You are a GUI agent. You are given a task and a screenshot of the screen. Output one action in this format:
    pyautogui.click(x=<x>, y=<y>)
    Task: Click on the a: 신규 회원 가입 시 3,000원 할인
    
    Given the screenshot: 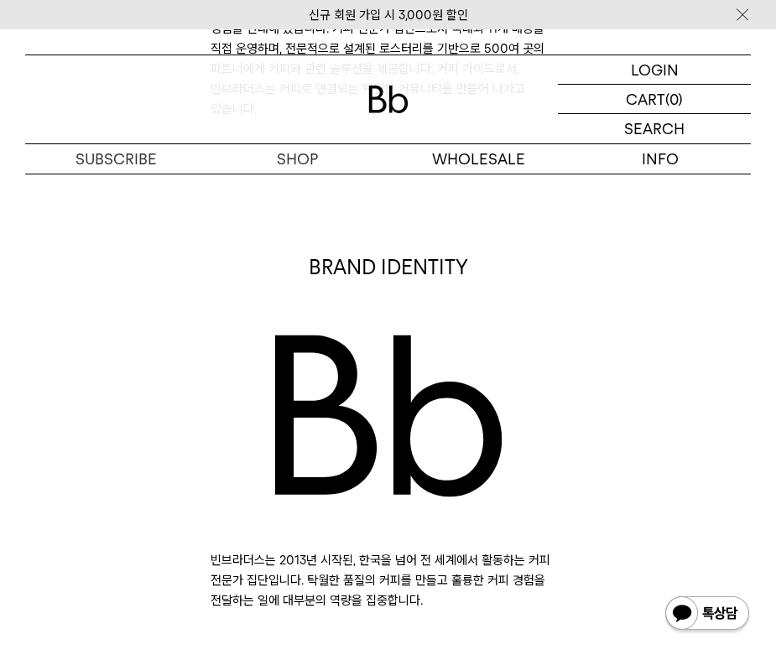 What is the action you would take?
    pyautogui.click(x=388, y=15)
    